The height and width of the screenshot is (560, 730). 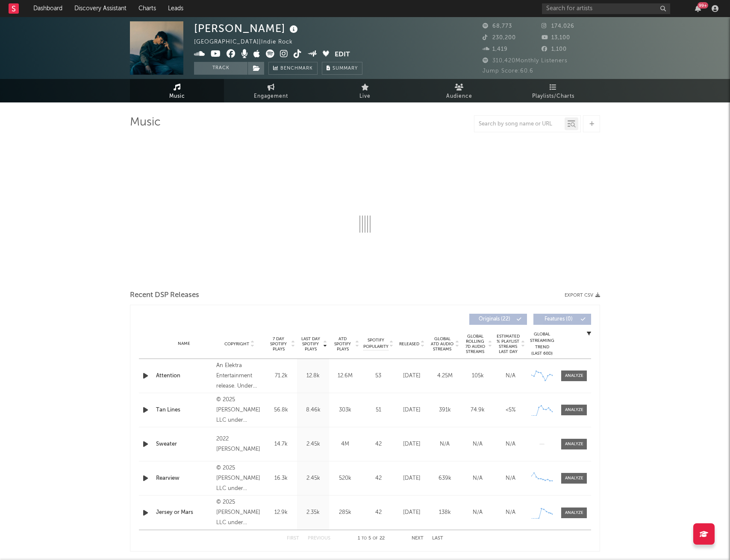 I want to click on div: 520k, so click(x=345, y=478).